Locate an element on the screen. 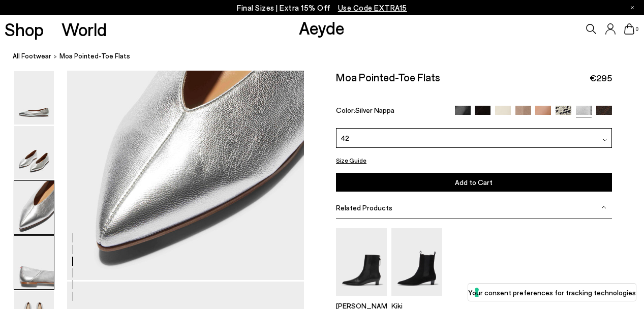  span: Silver Nappa is located at coordinates (374, 110).